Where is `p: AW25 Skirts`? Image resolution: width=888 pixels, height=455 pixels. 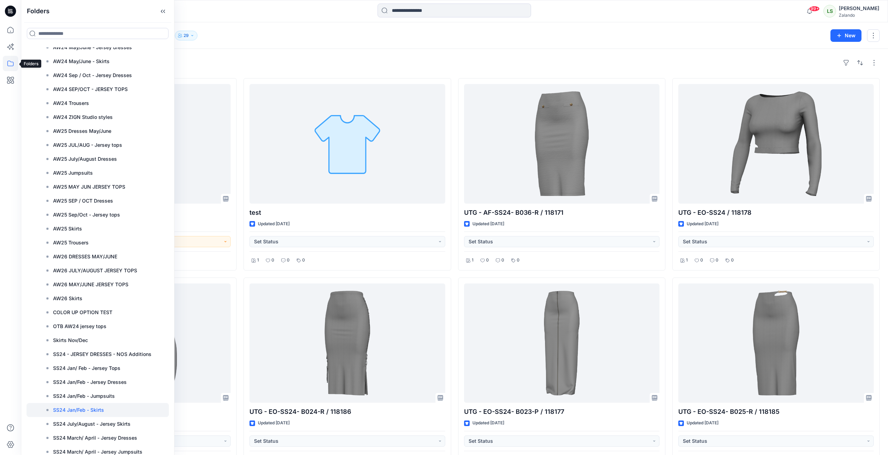
p: AW25 Skirts is located at coordinates (67, 229).